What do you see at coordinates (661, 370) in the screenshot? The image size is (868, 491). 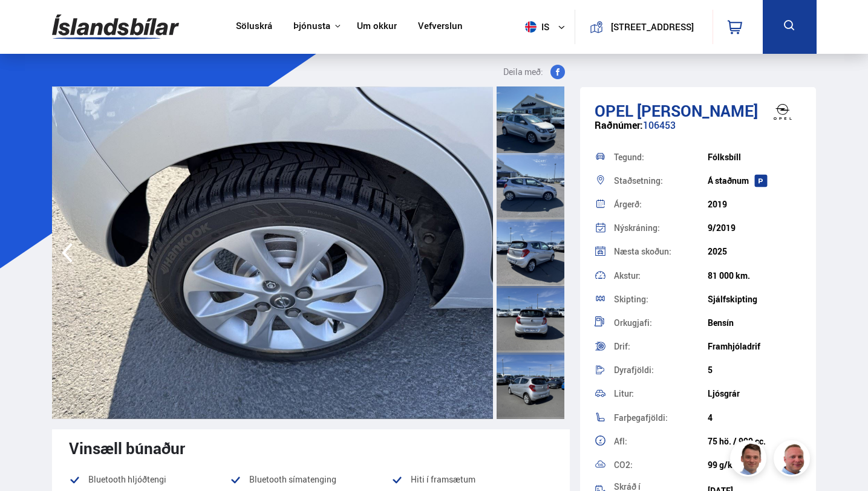 I see `div: Dyrafjöldi:` at bounding box center [661, 370].